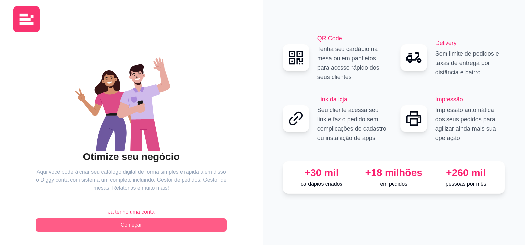 The width and height of the screenshot is (525, 245). I want to click on h2: Otimize seu negócio, so click(131, 157).